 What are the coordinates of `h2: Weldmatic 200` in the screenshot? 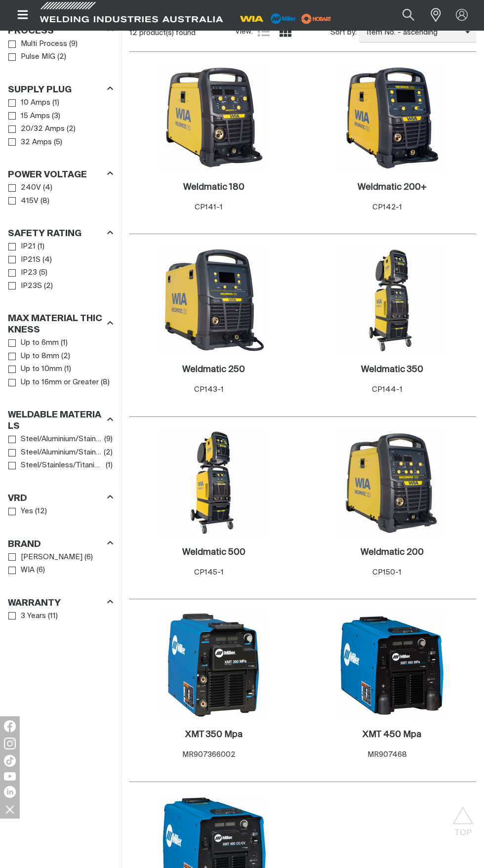 It's located at (392, 552).